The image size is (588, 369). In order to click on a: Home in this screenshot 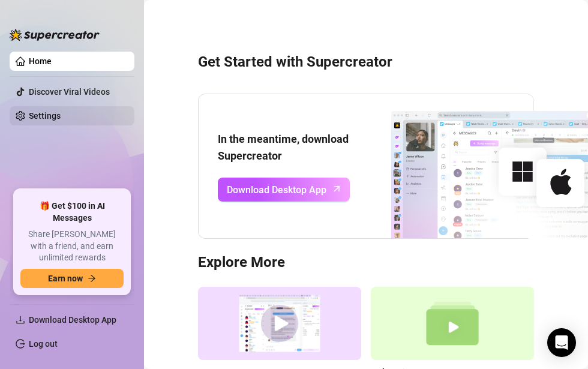, I will do `click(40, 62)`.